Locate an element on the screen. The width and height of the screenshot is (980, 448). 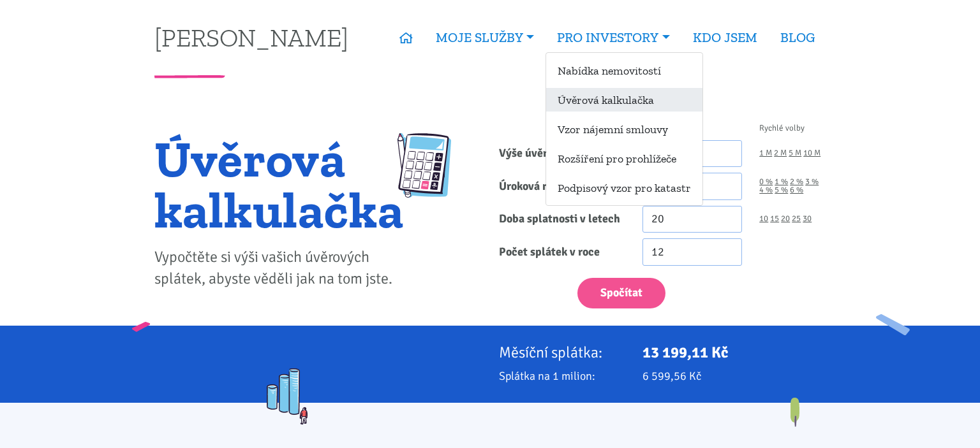
span: Rychlé volby is located at coordinates (782, 128).